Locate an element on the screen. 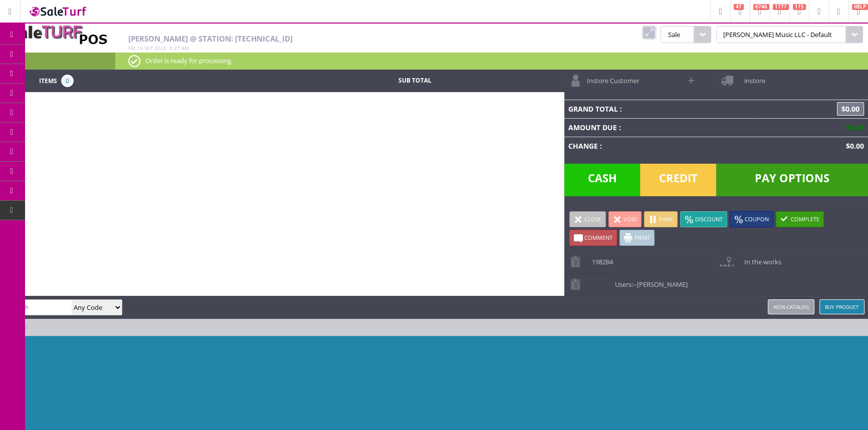  a: Buy Product is located at coordinates (842, 307).